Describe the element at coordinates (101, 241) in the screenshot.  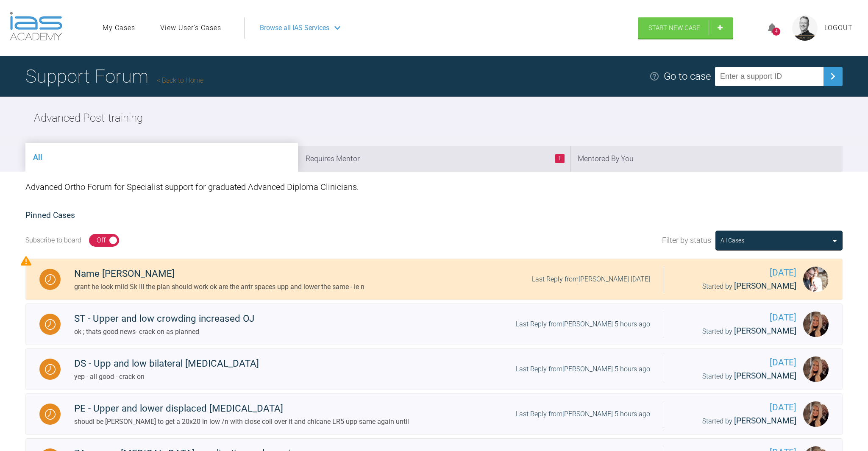
I see `div: Off` at that location.